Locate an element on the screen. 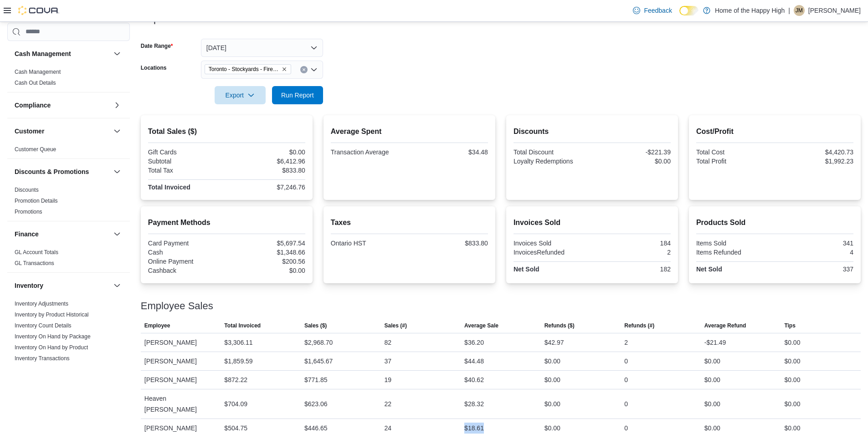 The image size is (868, 434). div: $5,697.54 is located at coordinates (266, 243).